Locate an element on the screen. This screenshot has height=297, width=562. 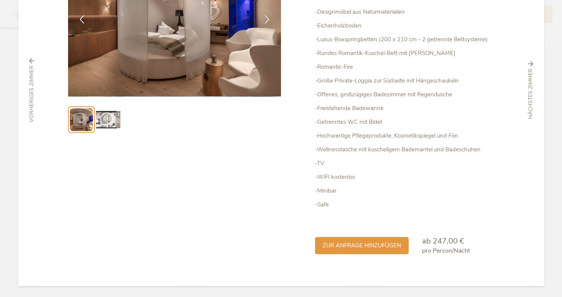
span: pro Person/Nacht is located at coordinates (446, 251).